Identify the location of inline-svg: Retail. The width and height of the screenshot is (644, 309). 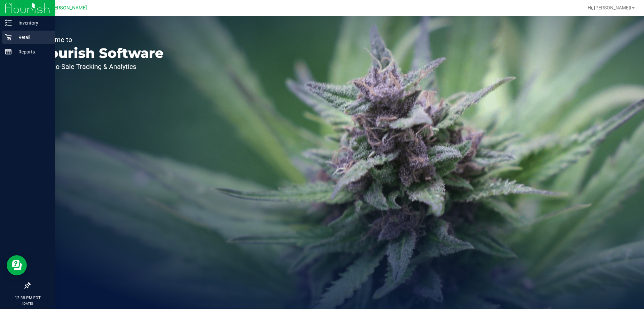
(8, 37).